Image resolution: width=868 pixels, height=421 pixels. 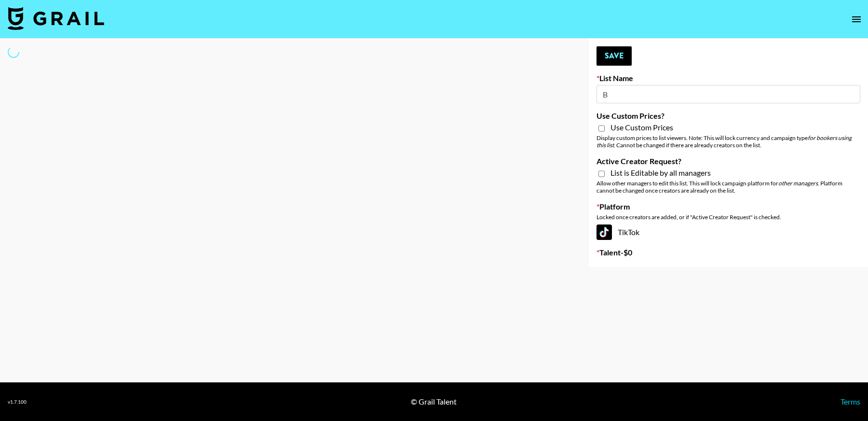 I want to click on div: v 1.7.100, so click(x=17, y=401).